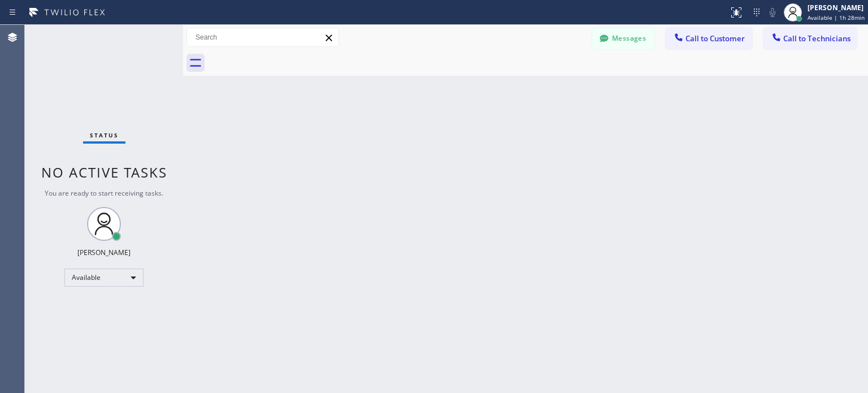 The image size is (868, 393). Describe the element at coordinates (715, 38) in the screenshot. I see `span: Call to Customer` at that location.